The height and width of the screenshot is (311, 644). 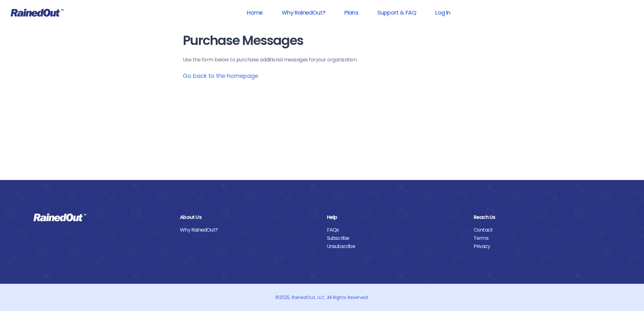 I want to click on a: Plans, so click(x=351, y=13).